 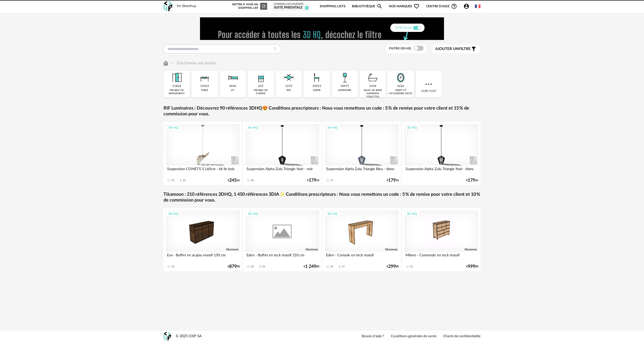 What do you see at coordinates (233, 86) in the screenshot?
I see `div: 4646` at bounding box center [233, 86].